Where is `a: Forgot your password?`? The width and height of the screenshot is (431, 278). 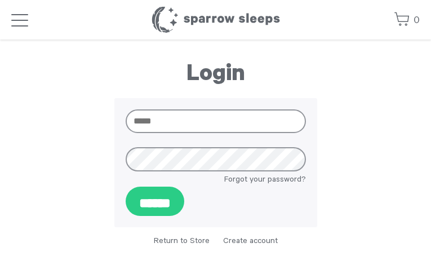 a: Forgot your password? is located at coordinates (265, 180).